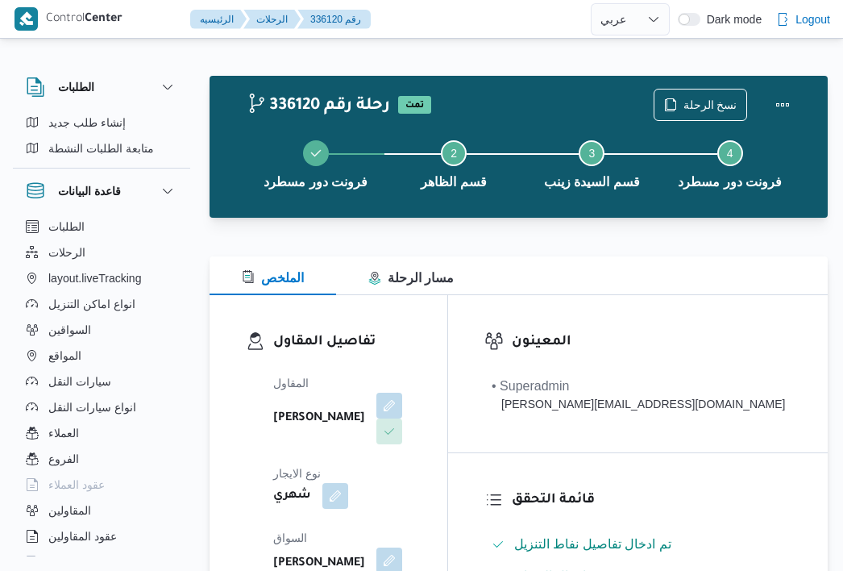 This screenshot has width=843, height=571. Describe the element at coordinates (731, 19) in the screenshot. I see `span: Dark mode` at that location.